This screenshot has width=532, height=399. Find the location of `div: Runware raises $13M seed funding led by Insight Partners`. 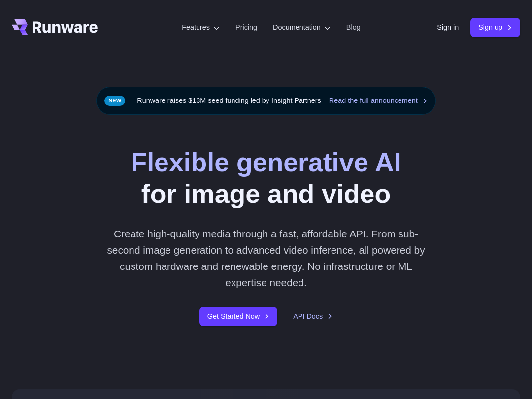

div: Runware raises $13M seed funding led by Insight Partners is located at coordinates (266, 101).